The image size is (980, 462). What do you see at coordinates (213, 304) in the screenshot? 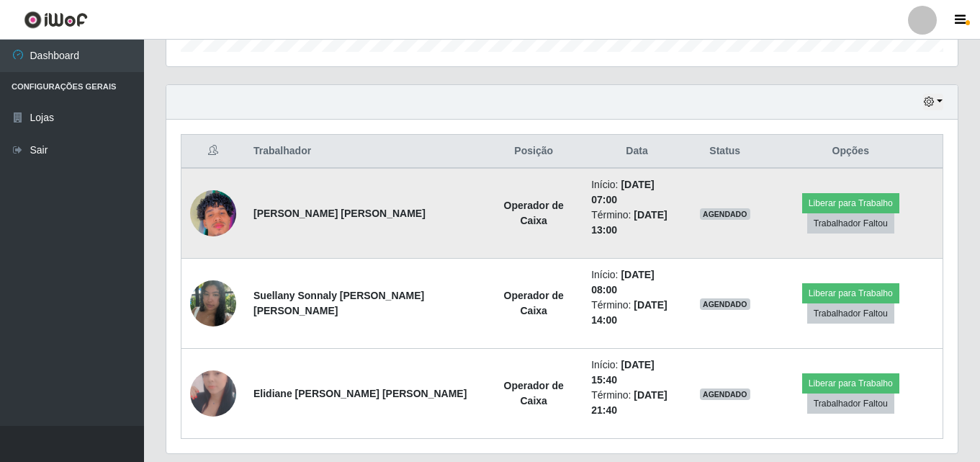
I see `img: 1748792346942.jpeg` at bounding box center [213, 304].